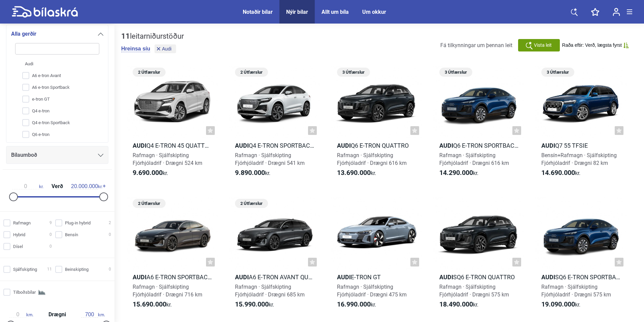 This screenshot has height=322, width=644. I want to click on span: Rafmagn, so click(22, 223).